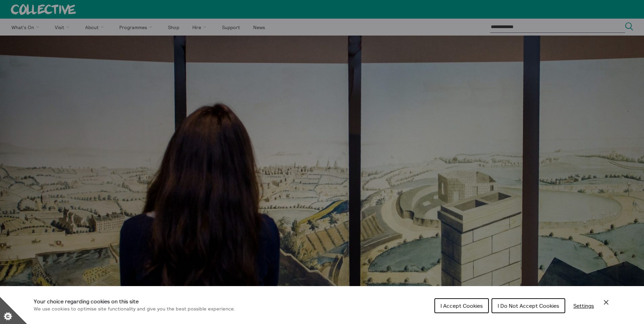  What do you see at coordinates (462, 306) in the screenshot?
I see `span: I Accept Cookies` at bounding box center [462, 306].